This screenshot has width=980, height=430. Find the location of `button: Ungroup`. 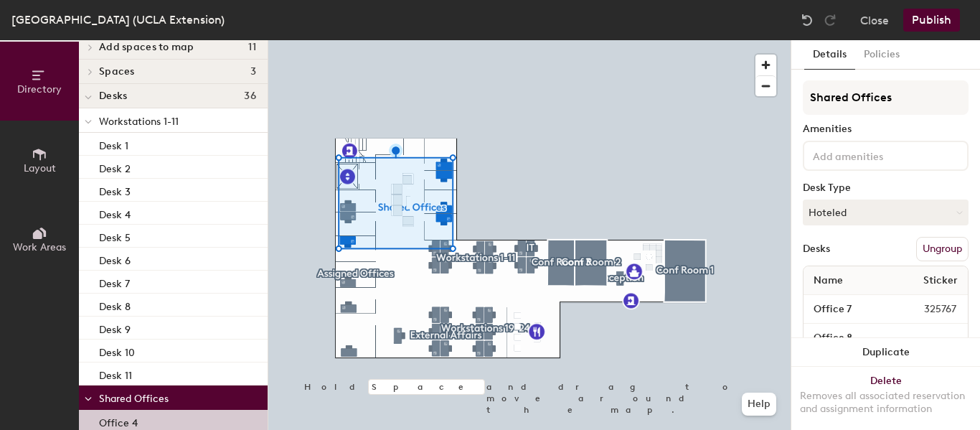

button: Ungroup is located at coordinates (942, 249).